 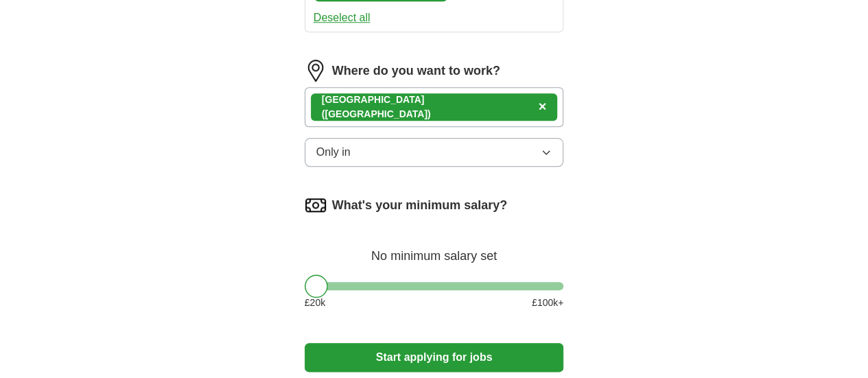 What do you see at coordinates (419, 205) in the screenshot?
I see `label: What's your minimum salary?` at bounding box center [419, 205].